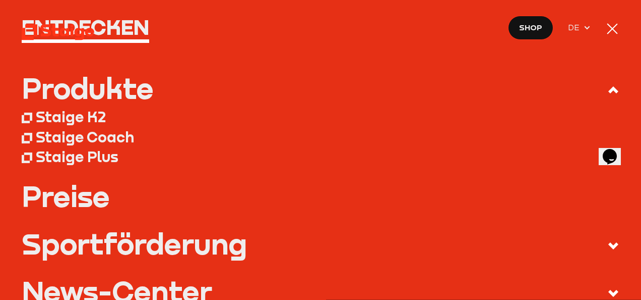  Describe the element at coordinates (321, 196) in the screenshot. I see `a: Preise` at that location.